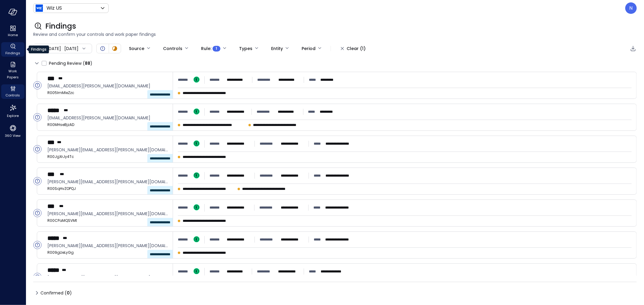 The width and height of the screenshot is (644, 305). I want to click on p: Wiz US, so click(54, 8).